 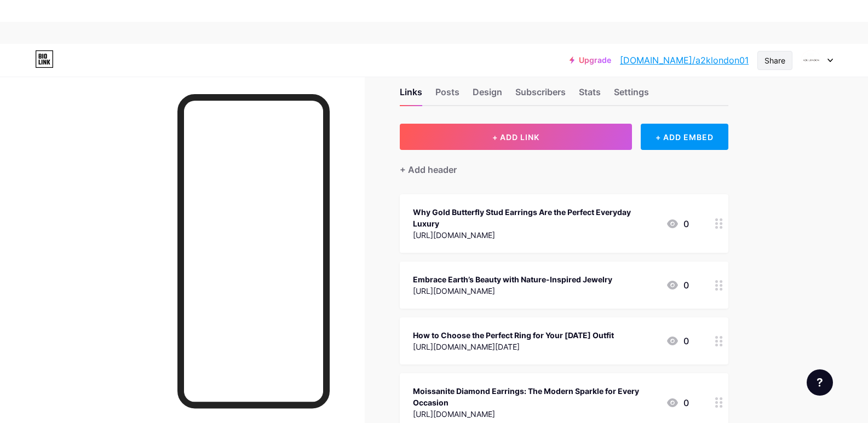 What do you see at coordinates (590, 96) in the screenshot?
I see `div: Stats` at bounding box center [590, 96].